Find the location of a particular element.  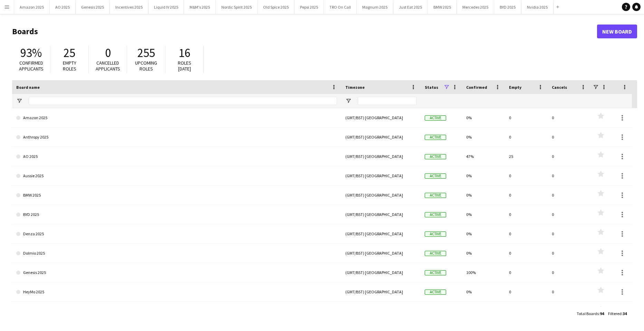

span: Empty is located at coordinates (515, 87).